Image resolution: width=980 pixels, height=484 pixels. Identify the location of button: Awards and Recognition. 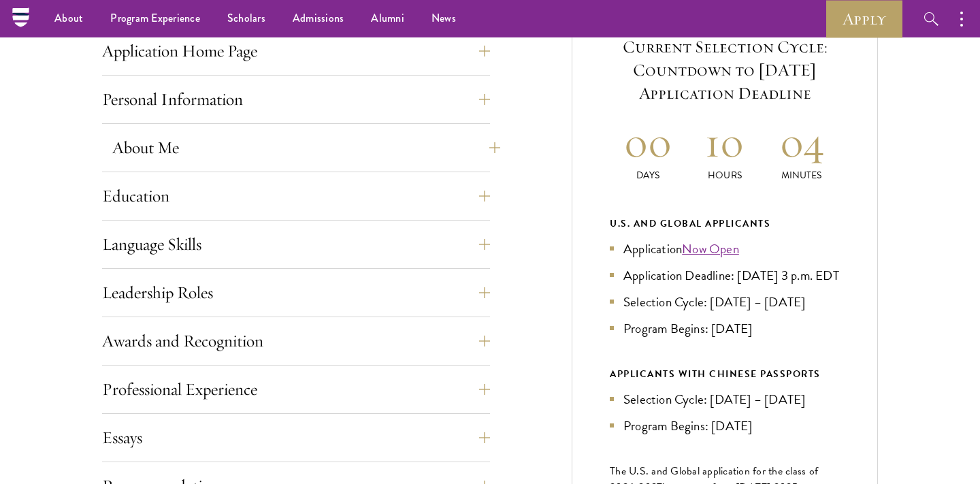
(296, 341).